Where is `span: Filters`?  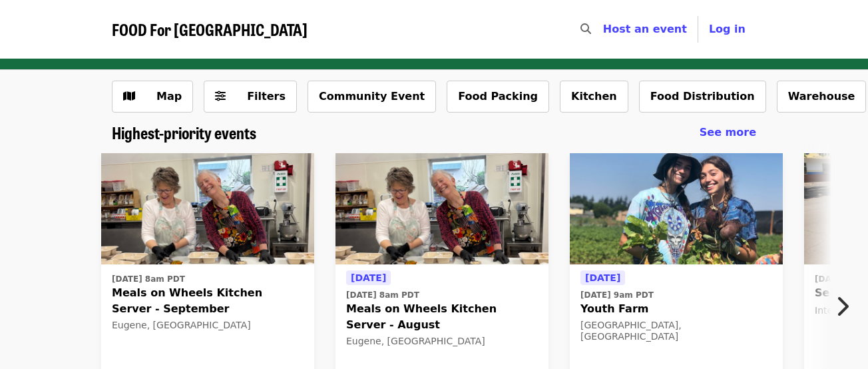
span: Filters is located at coordinates (267, 96).